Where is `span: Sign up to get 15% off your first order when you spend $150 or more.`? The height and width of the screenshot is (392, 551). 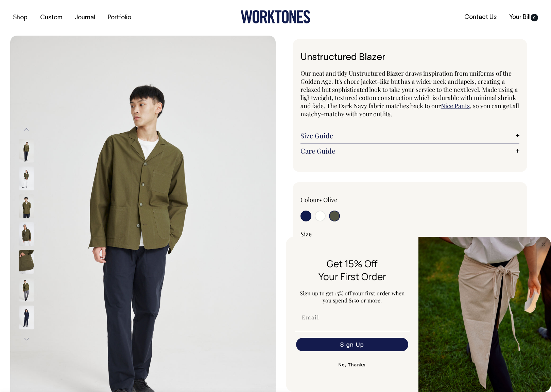 span: Sign up to get 15% off your first order when you spend $150 or more. is located at coordinates (352, 297).